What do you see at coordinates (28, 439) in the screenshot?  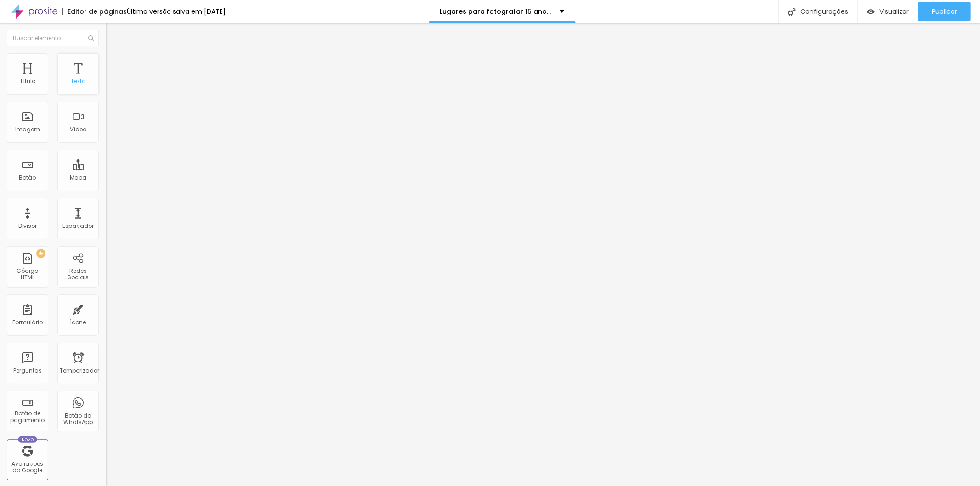 I see `font: Novo` at bounding box center [28, 439].